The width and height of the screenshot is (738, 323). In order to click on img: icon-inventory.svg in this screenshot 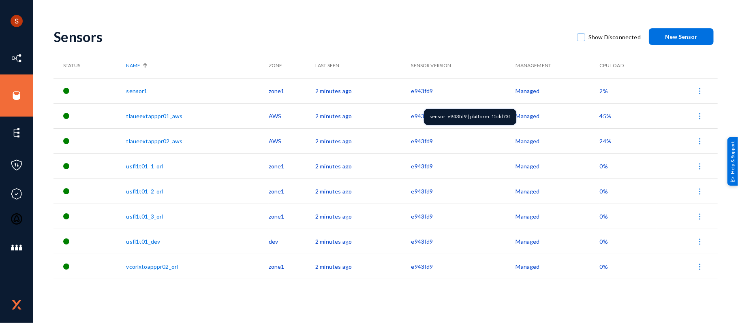, I will do `click(17, 58)`.